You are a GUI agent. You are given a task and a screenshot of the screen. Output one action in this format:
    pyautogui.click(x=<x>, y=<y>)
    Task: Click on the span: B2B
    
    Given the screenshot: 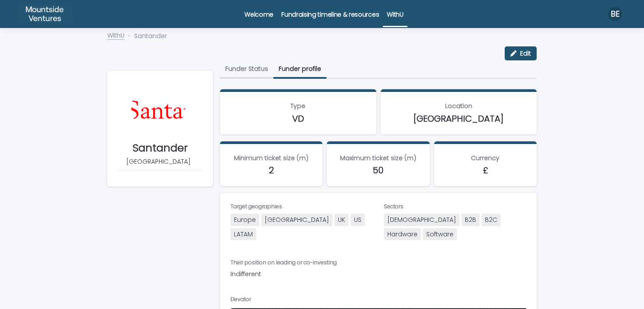 What is the action you would take?
    pyautogui.click(x=470, y=220)
    